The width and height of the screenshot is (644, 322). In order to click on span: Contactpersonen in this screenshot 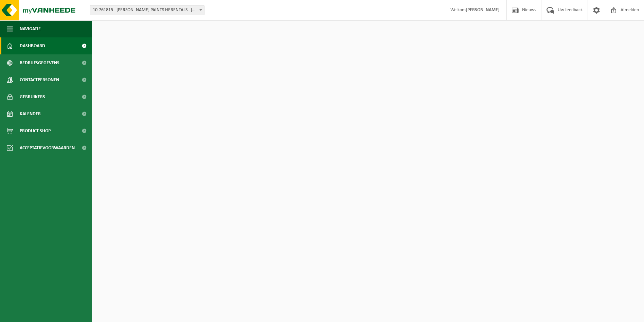, I will do `click(39, 80)`.